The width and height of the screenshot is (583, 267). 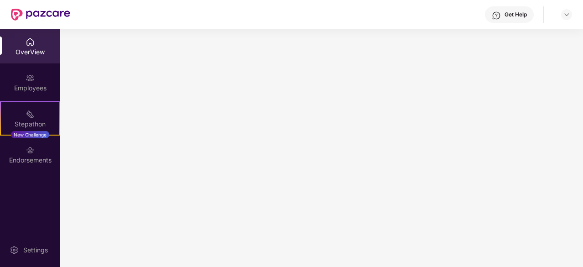 What do you see at coordinates (30, 114) in the screenshot?
I see `img: svg+xml;base64,PHN2ZyB4bWxucz0iaHR0cDovL3d3dy53My5vcmcvMjAwMC9zdmciIHdpZHRoPSIyMSIgaGVpZ2h0PSIyMC...` at bounding box center [30, 114].